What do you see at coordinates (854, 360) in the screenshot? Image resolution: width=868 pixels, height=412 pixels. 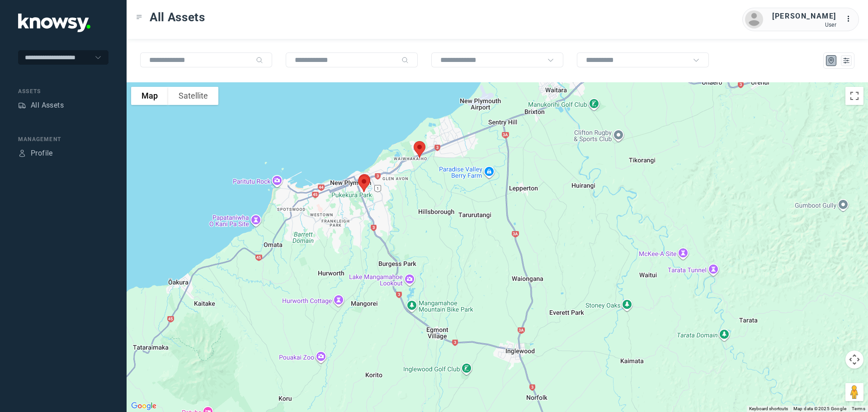 I see `button: Map camera controls` at bounding box center [854, 360].